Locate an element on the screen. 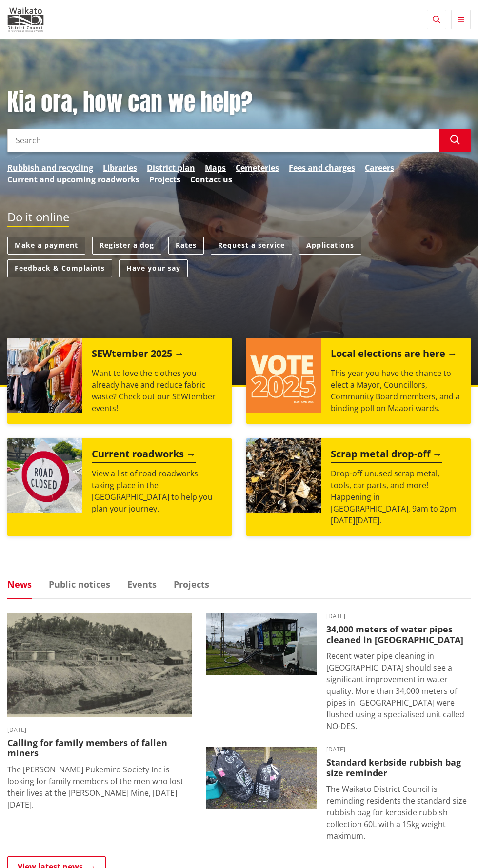 This screenshot has height=868, width=478. img: NO-DES unit flushing water pipes in Huntly is located at coordinates (261, 644).